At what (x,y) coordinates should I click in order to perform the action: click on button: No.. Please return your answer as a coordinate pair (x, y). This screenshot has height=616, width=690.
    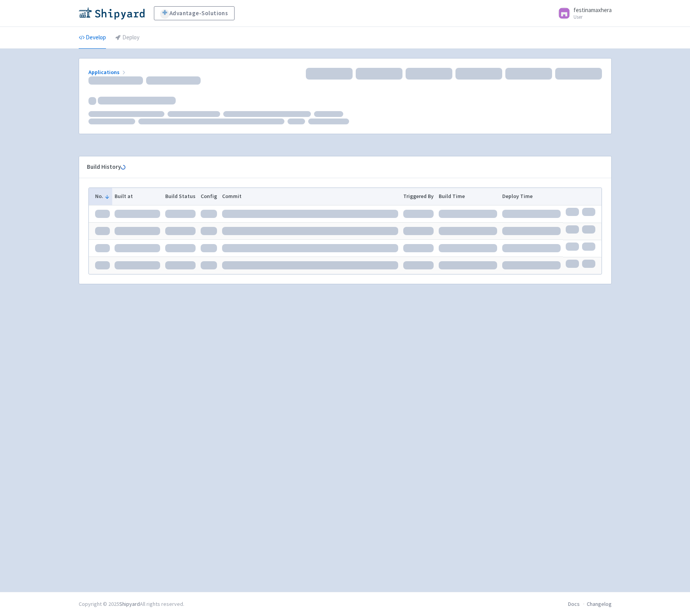
    Looking at the image, I should click on (103, 196).